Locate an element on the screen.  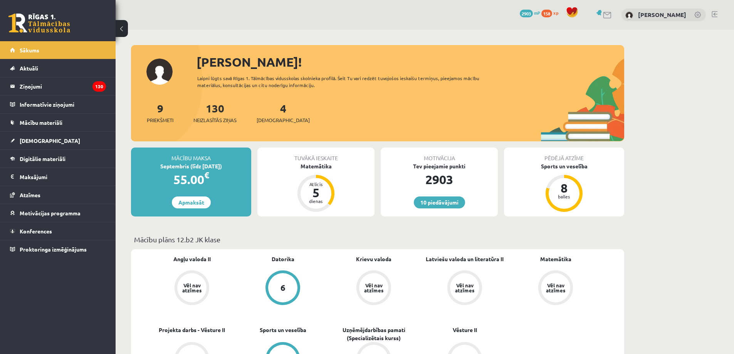
span: Konferences is located at coordinates (36, 231).